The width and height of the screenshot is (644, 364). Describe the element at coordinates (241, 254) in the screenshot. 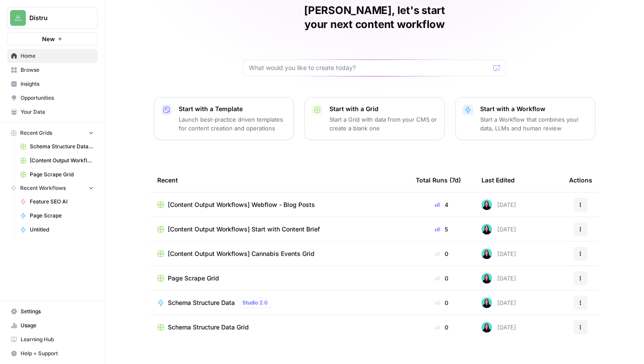

I see `span: [Content Output Workflows] Cannabis Events Grid` at that location.